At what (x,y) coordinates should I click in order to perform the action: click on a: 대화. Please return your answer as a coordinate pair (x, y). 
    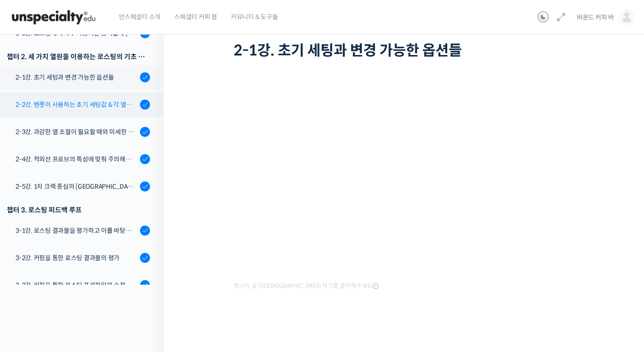
    Looking at the image, I should click on (89, 288).